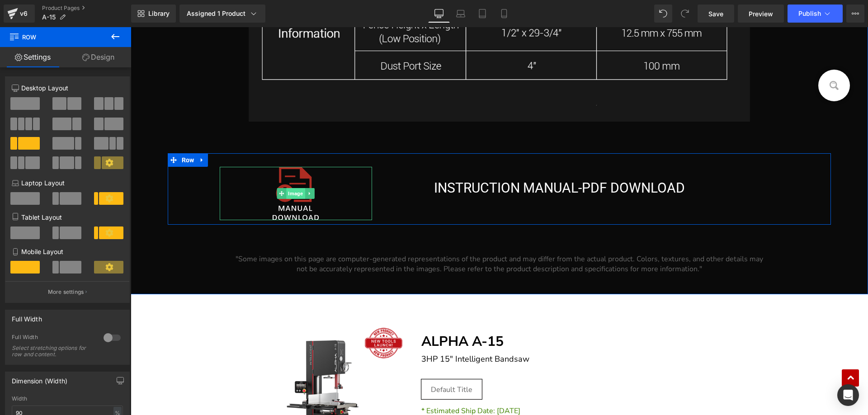  What do you see at coordinates (815, 14) in the screenshot?
I see `button: Publish` at bounding box center [815, 14].